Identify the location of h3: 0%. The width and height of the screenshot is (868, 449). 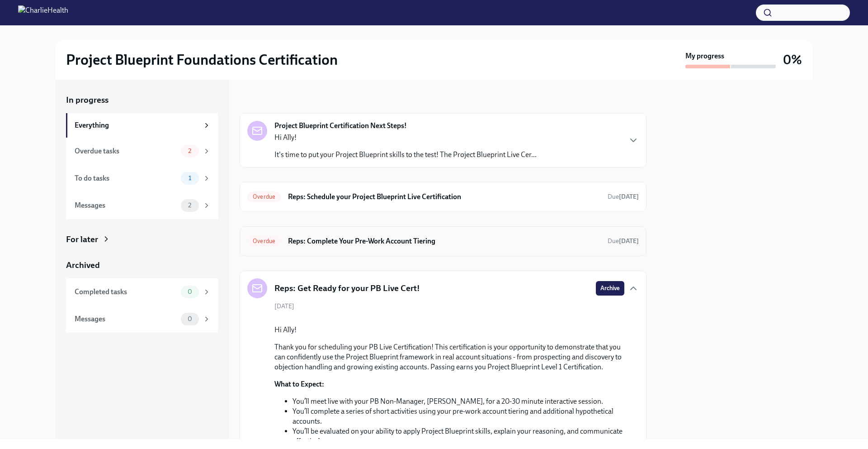
(793, 60).